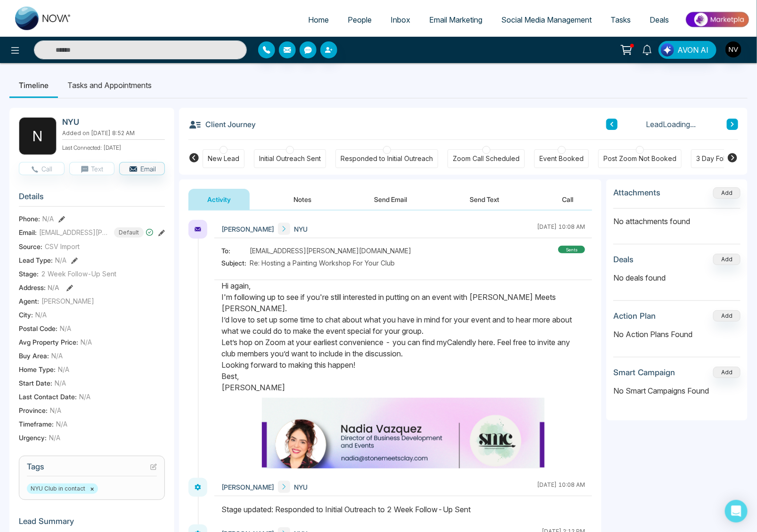 The image size is (757, 532). I want to click on span: Start Date :, so click(35, 383).